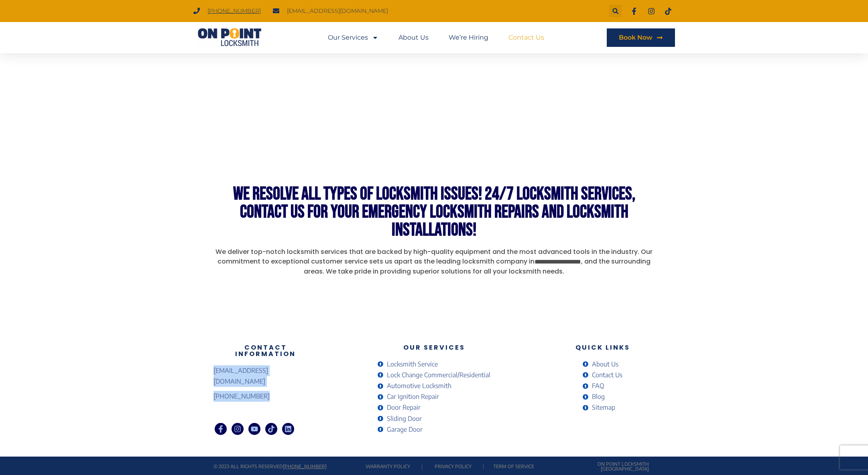  Describe the element at coordinates (602, 397) in the screenshot. I see `a: Blog` at that location.